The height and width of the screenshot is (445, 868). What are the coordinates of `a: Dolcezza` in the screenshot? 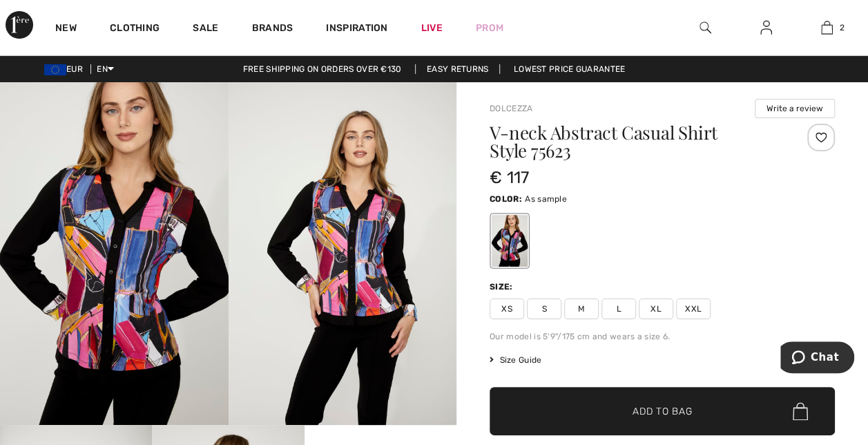 It's located at (511, 108).